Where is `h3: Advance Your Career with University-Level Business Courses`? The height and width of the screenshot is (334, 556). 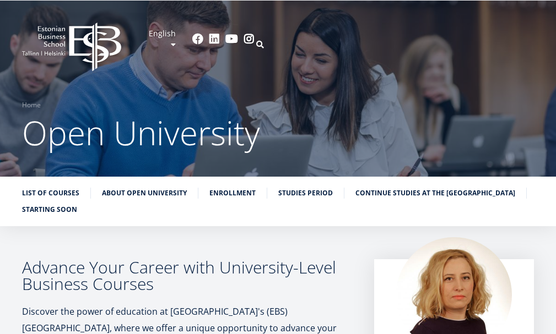
h3: Advance Your Career with University-Level Business Courses is located at coordinates (187, 276).